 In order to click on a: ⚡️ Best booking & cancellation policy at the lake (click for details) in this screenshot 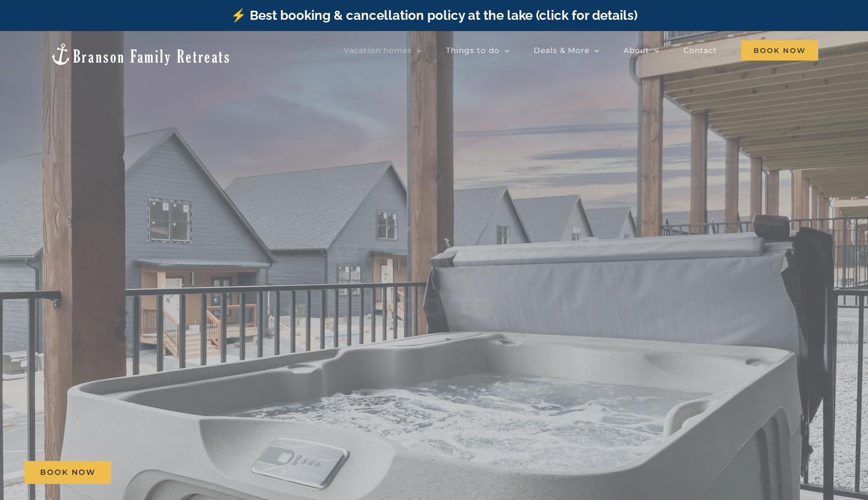, I will do `click(434, 15)`.